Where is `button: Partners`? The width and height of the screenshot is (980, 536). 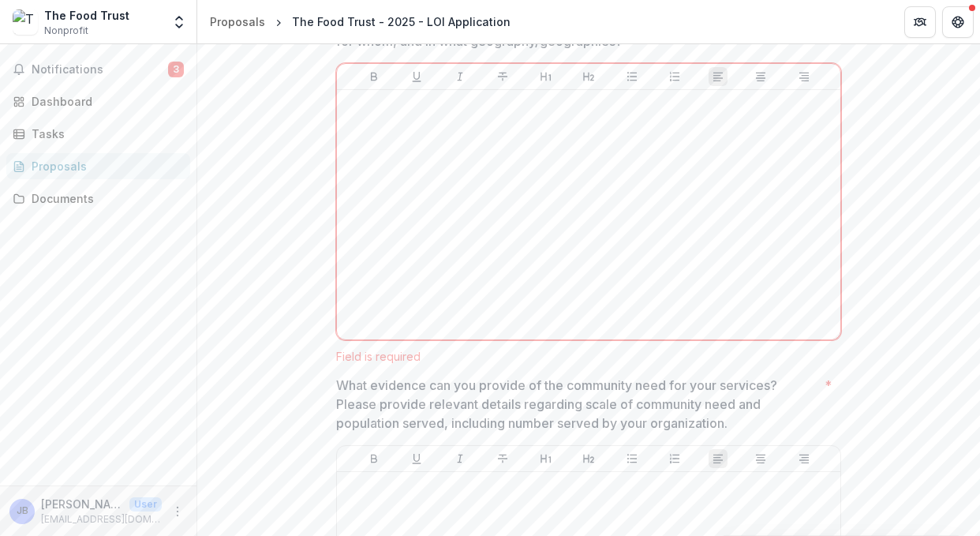 button: Partners is located at coordinates (920, 23).